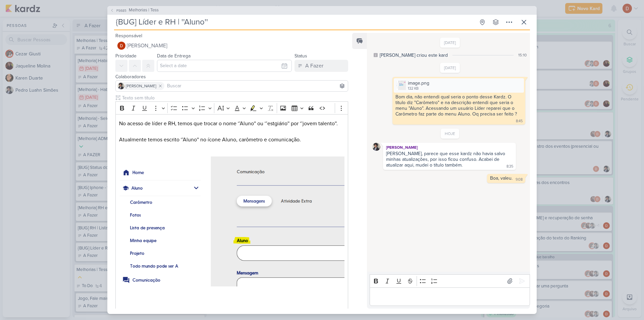 The width and height of the screenshot is (644, 320). Describe the element at coordinates (232, 124) in the screenshot. I see `p: No acesso de líder e RH, temos que trocar o nome ‘’Aluno'' ou ‘’estgiário'' por ‘’jovem talento''.` at that location.